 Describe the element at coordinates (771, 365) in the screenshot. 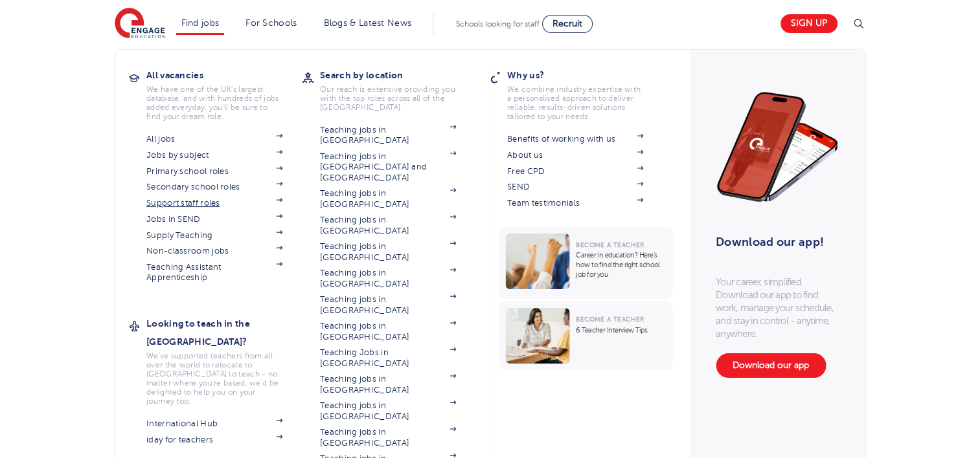

I see `a: Download our app` at that location.